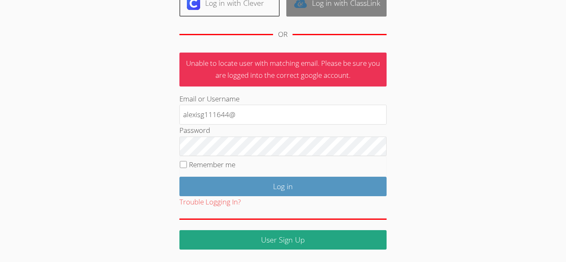 Image resolution: width=566 pixels, height=262 pixels. Describe the element at coordinates (283, 186) in the screenshot. I see `input: Log in` at that location.